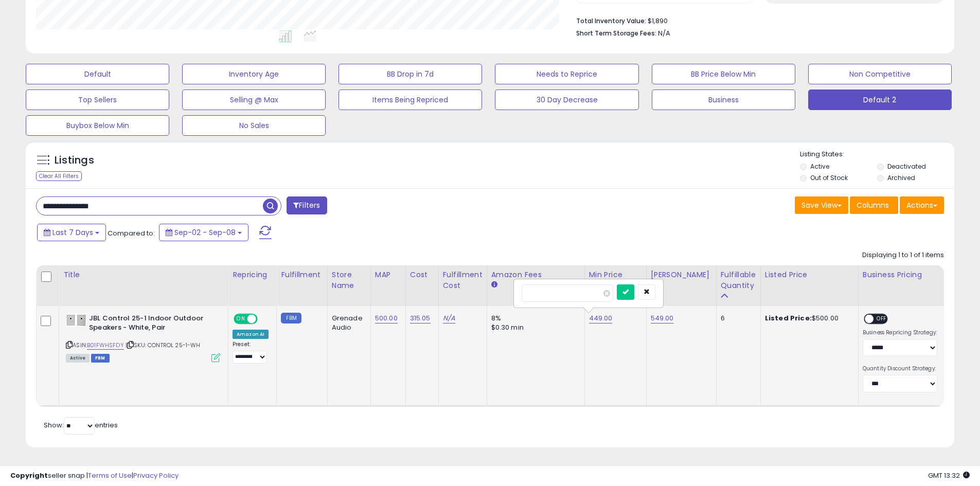 This screenshot has width=980, height=486. I want to click on label: Archived, so click(901, 177).